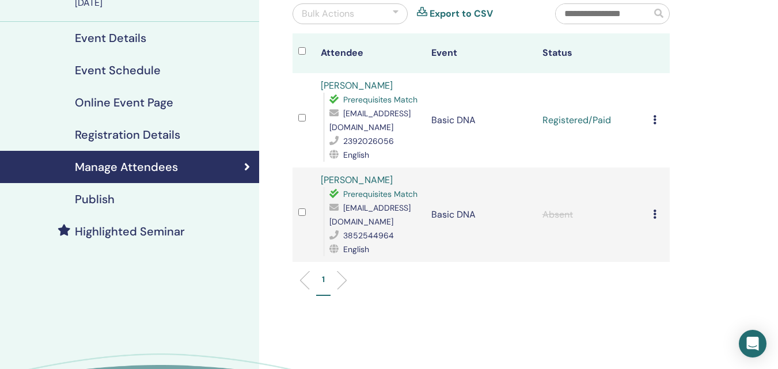 This screenshot has height=369, width=778. Describe the element at coordinates (94, 199) in the screenshot. I see `h4: Publish` at that location.